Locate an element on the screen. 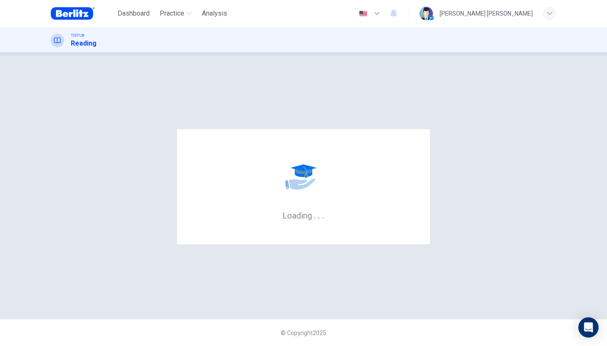 The height and width of the screenshot is (346, 607). span: © Copyright 2025 is located at coordinates (304, 333).